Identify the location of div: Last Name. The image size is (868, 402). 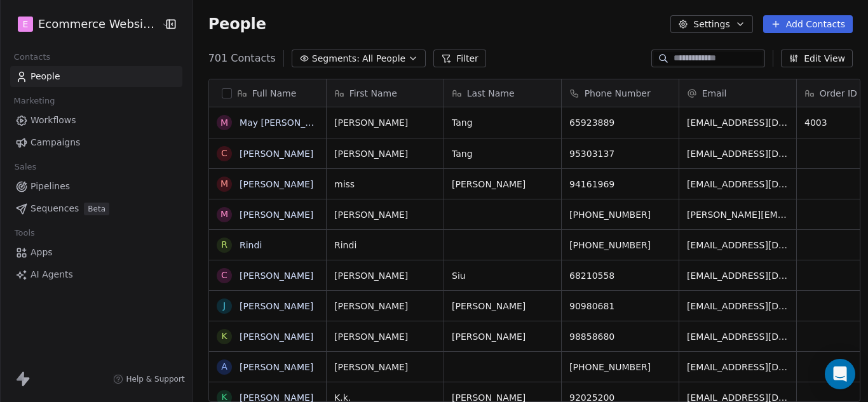
(503, 93).